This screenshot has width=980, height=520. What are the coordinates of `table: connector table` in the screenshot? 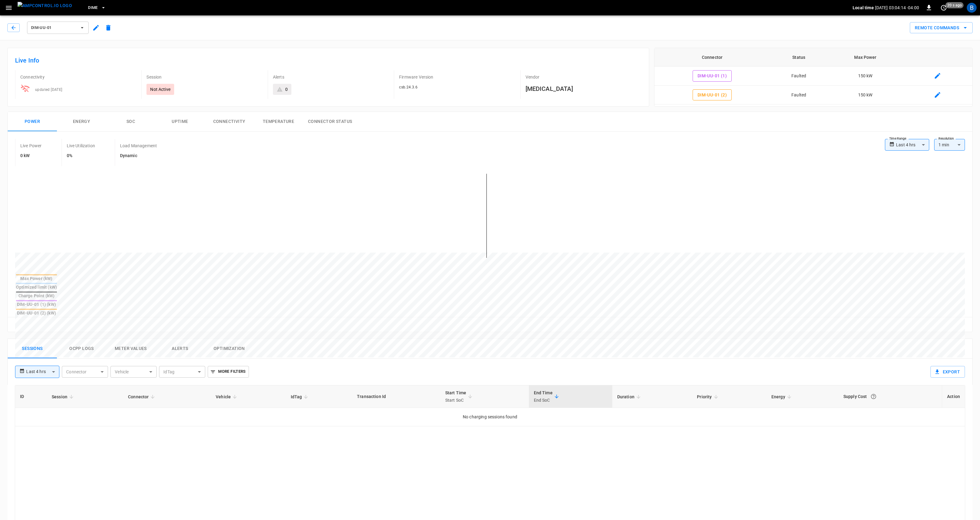 It's located at (813, 76).